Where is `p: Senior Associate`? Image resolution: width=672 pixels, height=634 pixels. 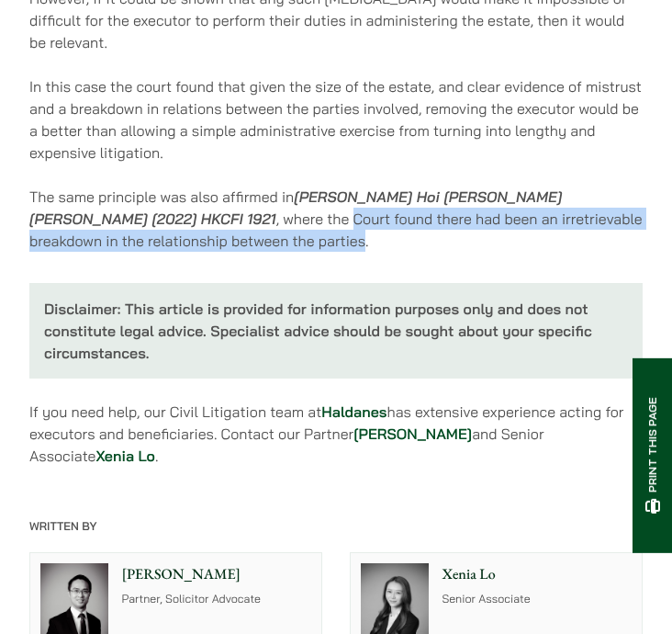
p: Senior Associate is located at coordinates (536, 600).